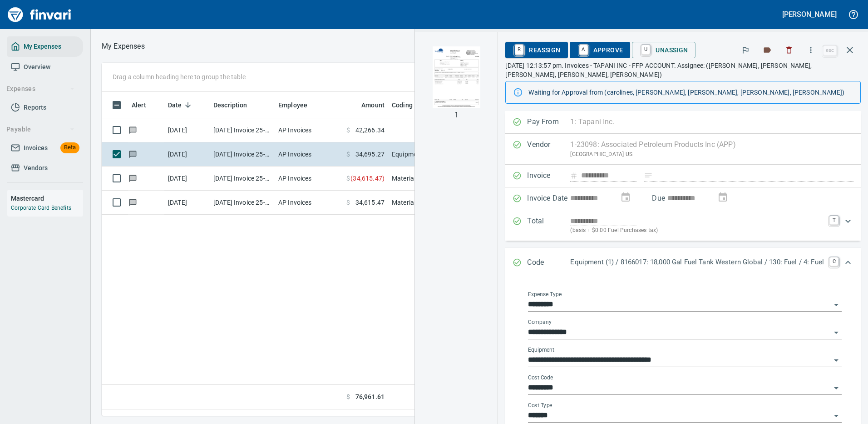 Image resolution: width=868 pixels, height=424 pixels. What do you see at coordinates (45, 108) in the screenshot?
I see `a: Reports` at bounding box center [45, 108].